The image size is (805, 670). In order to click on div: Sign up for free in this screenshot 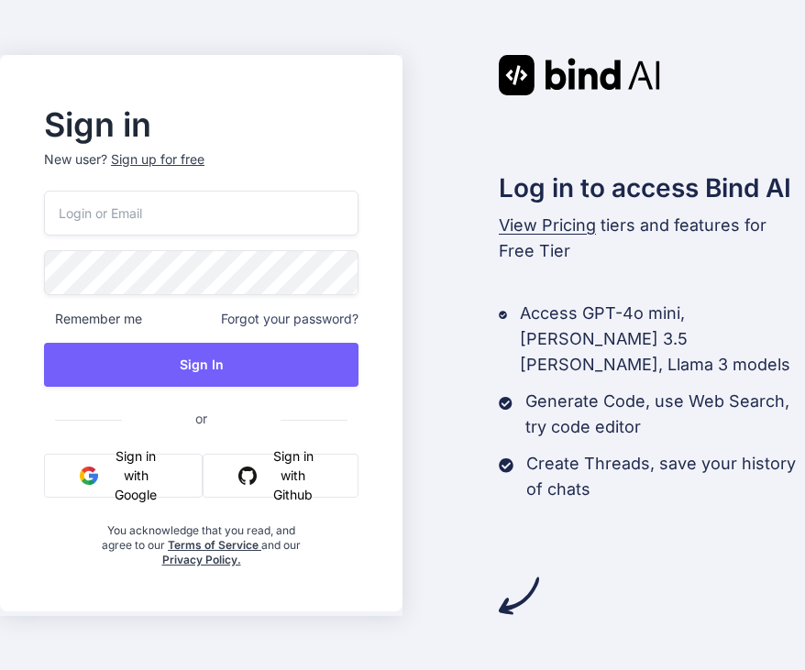, I will do `click(158, 159)`.